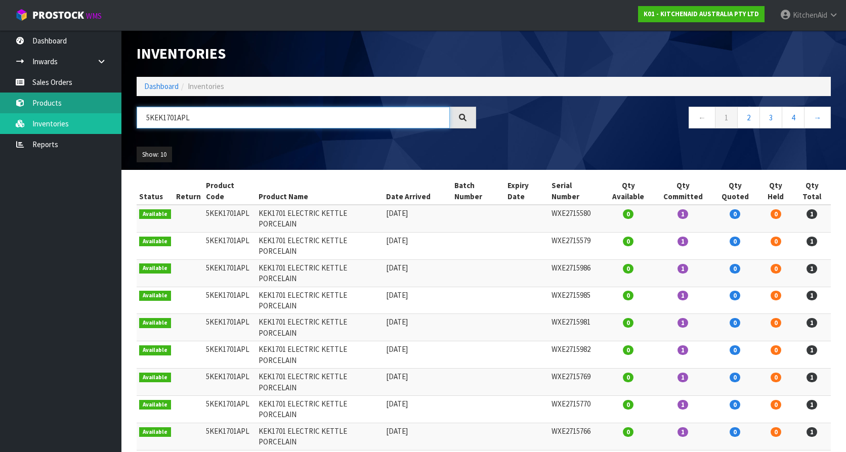 The image size is (846, 452). I want to click on td: WXE2715985, so click(576, 300).